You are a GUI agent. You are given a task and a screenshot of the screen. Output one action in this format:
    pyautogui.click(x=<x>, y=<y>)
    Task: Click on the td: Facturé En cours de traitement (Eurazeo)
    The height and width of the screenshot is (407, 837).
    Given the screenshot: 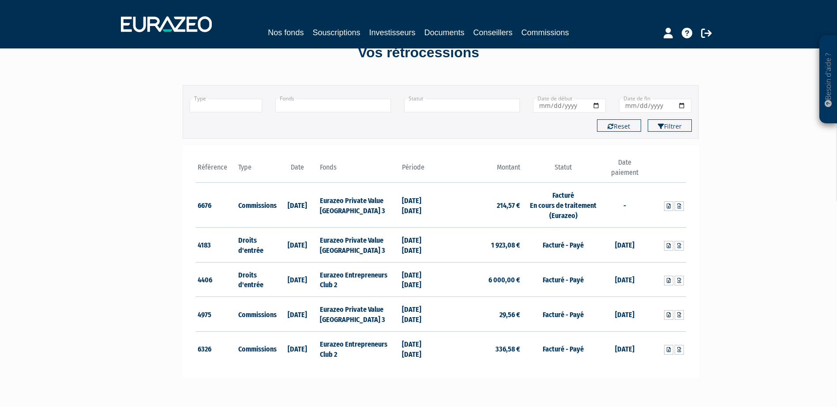 What is the action you would take?
    pyautogui.click(x=563, y=205)
    